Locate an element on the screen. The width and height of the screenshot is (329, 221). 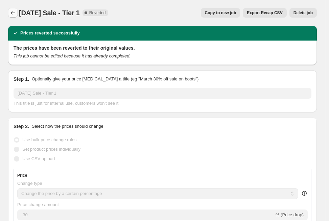
span: Use CSV upload is located at coordinates (39, 159).